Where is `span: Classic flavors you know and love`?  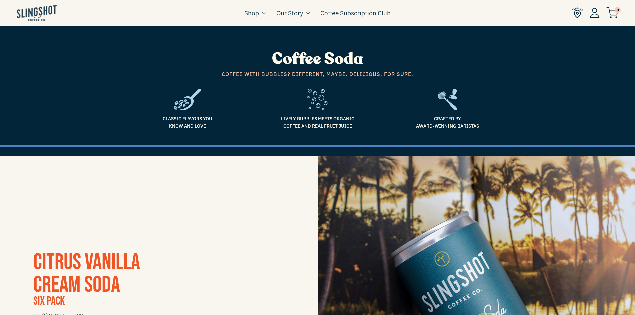
span: Classic flavors you know and love is located at coordinates (188, 122).